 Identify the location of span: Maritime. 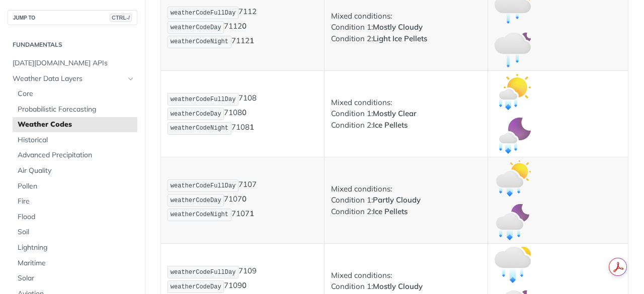
(76, 263).